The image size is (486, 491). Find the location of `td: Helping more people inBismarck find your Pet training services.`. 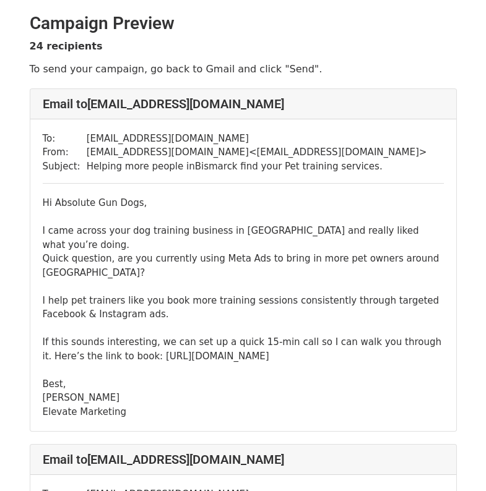

td: Helping more people inBismarck find your Pet training services. is located at coordinates (257, 167).